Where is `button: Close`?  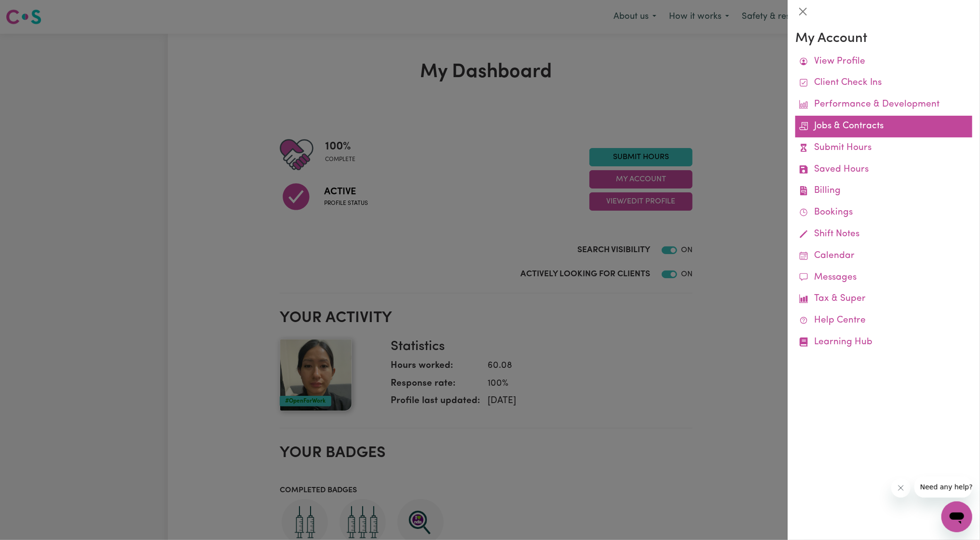 button: Close is located at coordinates (803, 11).